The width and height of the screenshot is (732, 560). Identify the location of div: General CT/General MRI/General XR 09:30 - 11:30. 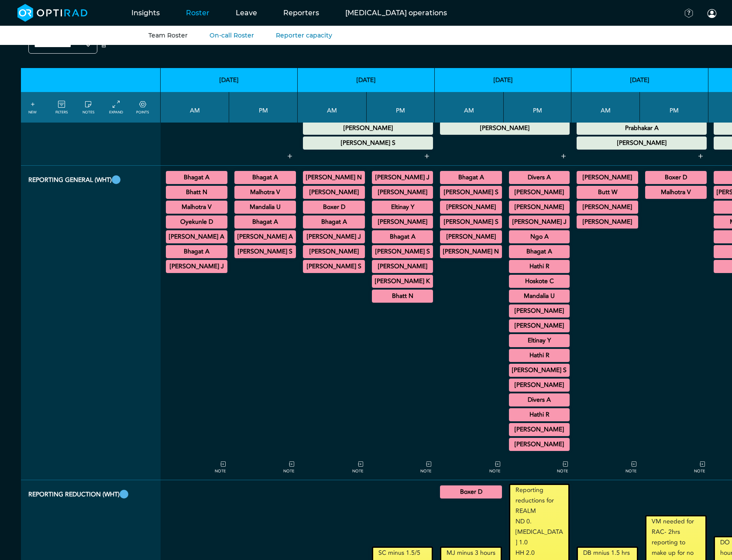
(334, 237).